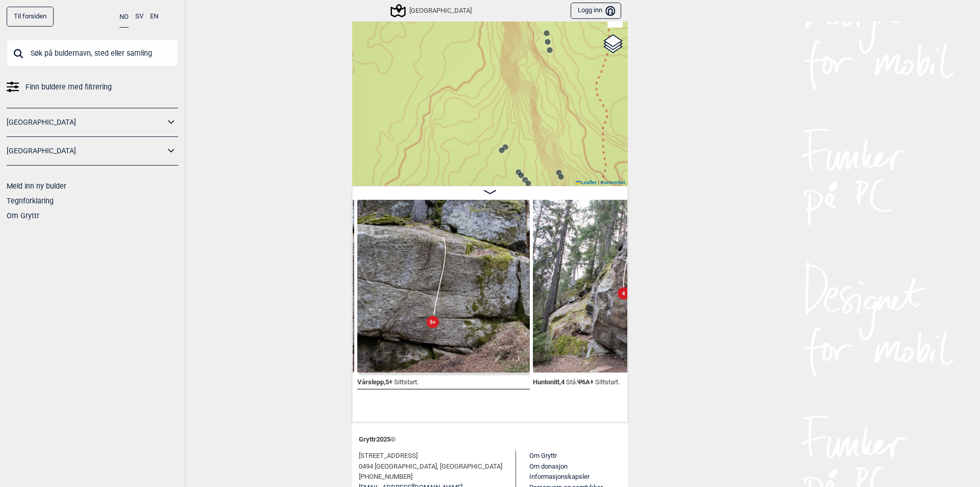 The height and width of the screenshot is (487, 980). What do you see at coordinates (154, 16) in the screenshot?
I see `button: EN` at bounding box center [154, 16].